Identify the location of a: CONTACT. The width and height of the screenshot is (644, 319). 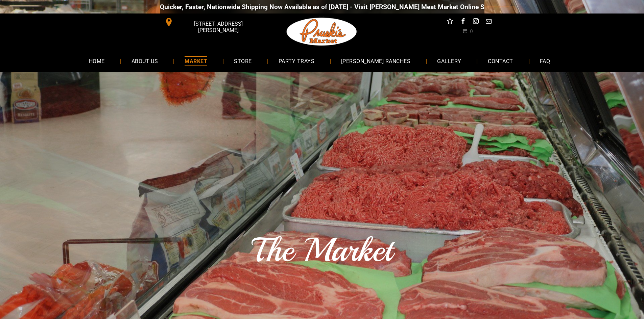
(500, 61).